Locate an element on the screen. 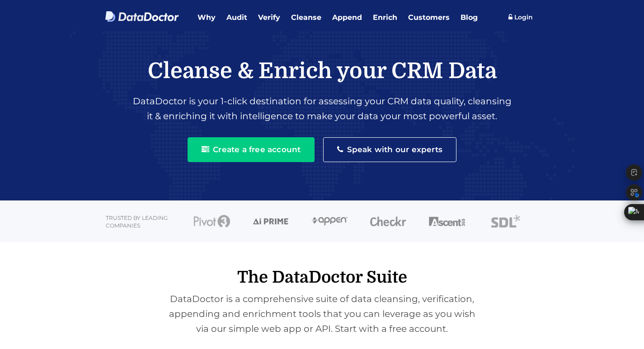 The height and width of the screenshot is (349, 644). span: Why is located at coordinates (206, 17).